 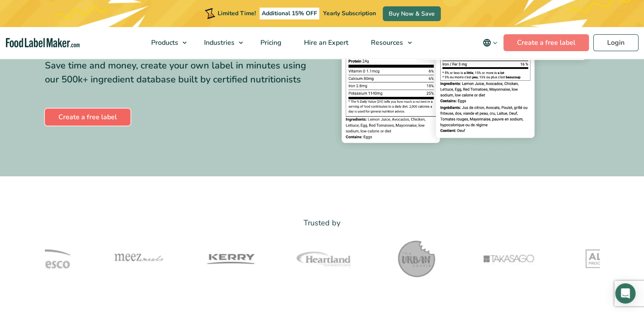 What do you see at coordinates (289, 13) in the screenshot?
I see `span: Additional 15% OFF` at bounding box center [289, 13].